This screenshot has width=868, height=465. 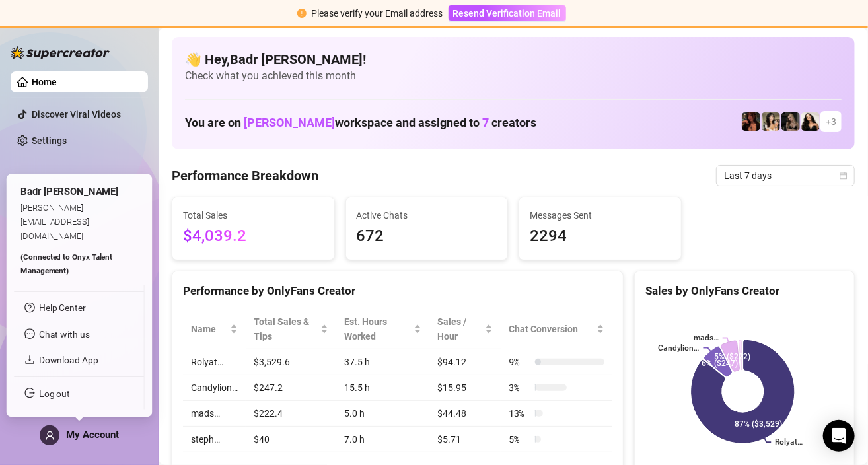 What do you see at coordinates (291, 361) in the screenshot?
I see `td: $3,529.6` at bounding box center [291, 361].